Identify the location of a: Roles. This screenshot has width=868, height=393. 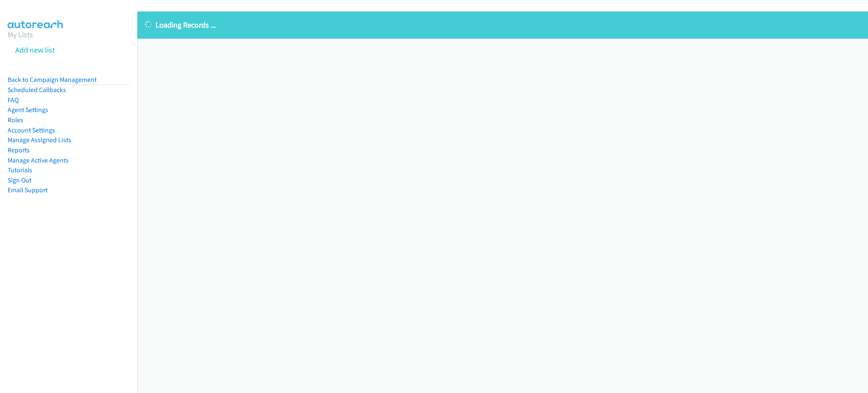
(15, 120).